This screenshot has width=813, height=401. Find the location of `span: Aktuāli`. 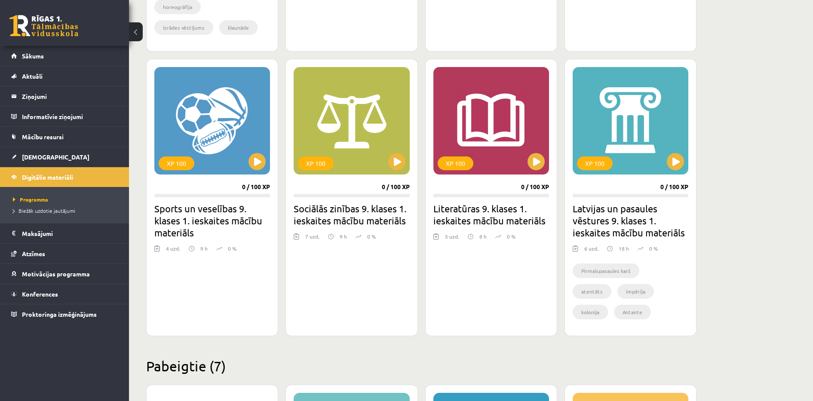

span: Aktuāli is located at coordinates (32, 76).